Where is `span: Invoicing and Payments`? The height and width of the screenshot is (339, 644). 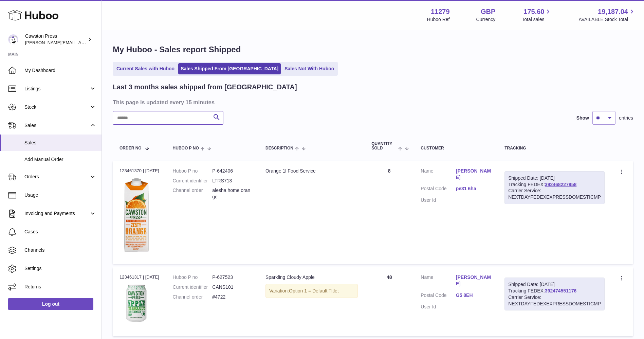 span: Invoicing and Payments is located at coordinates (57, 213).